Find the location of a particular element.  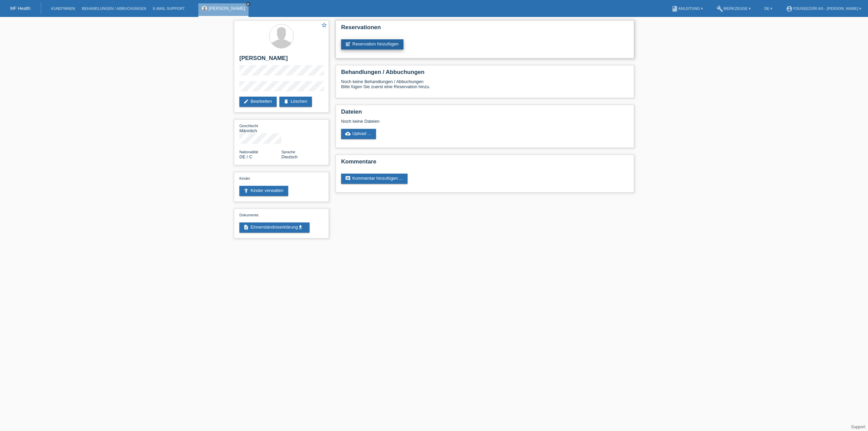

h2: Behandlungen / Abbuchungen is located at coordinates (485, 74).